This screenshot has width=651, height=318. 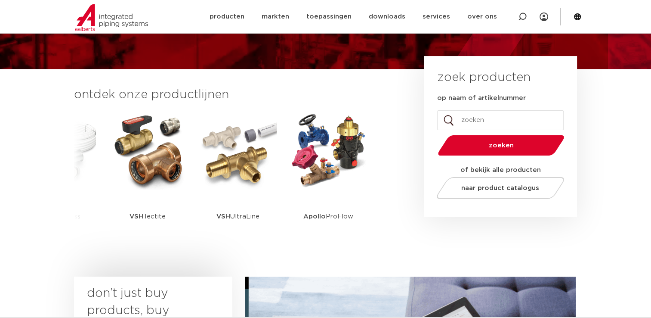 What do you see at coordinates (148, 177) in the screenshot?
I see `a: VSHTectite` at bounding box center [148, 177].